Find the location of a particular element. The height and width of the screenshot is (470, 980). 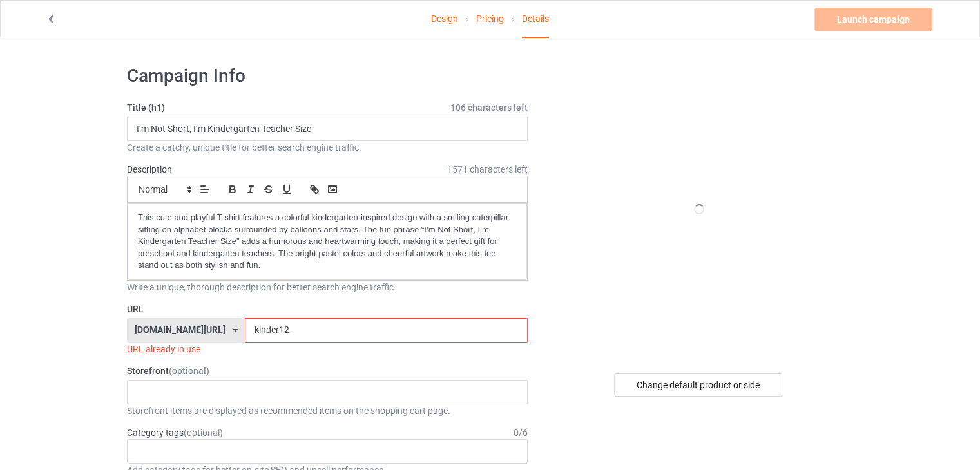

label: URL is located at coordinates (328, 309).